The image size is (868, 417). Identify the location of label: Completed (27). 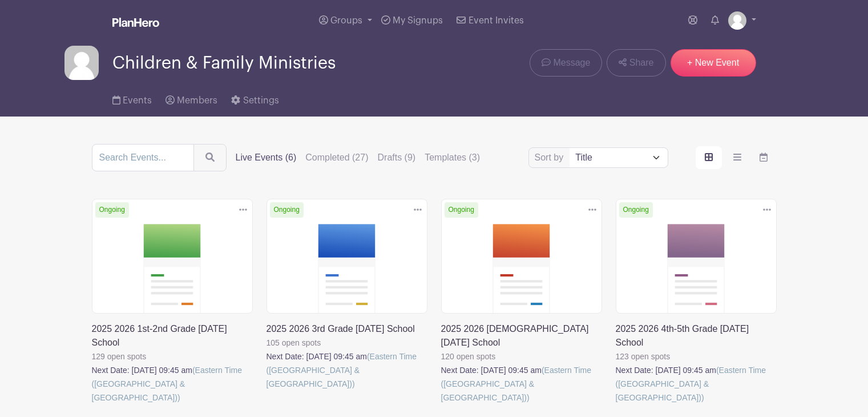
(337, 157).